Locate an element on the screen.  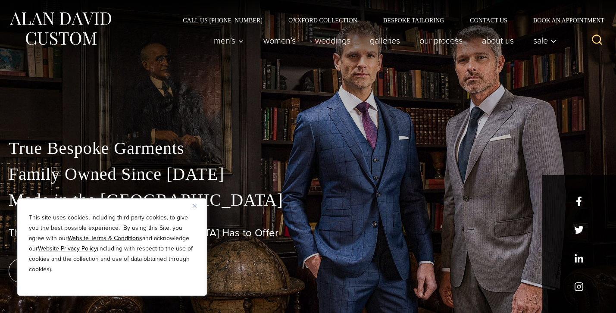
a: Women’s is located at coordinates (280, 40).